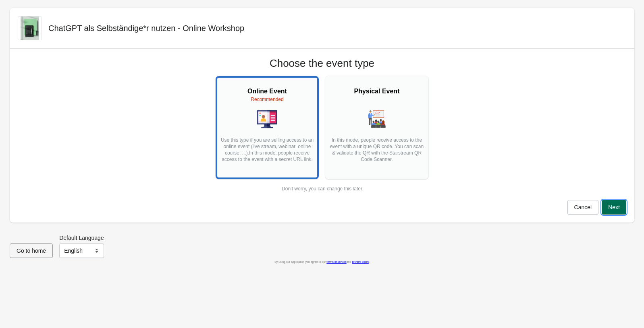 Image resolution: width=644 pixels, height=328 pixels. What do you see at coordinates (377, 127) in the screenshot?
I see `button: Physical EventIn this mode, people receive access to the event with a unique QR code. You can sca...` at bounding box center [377, 127].